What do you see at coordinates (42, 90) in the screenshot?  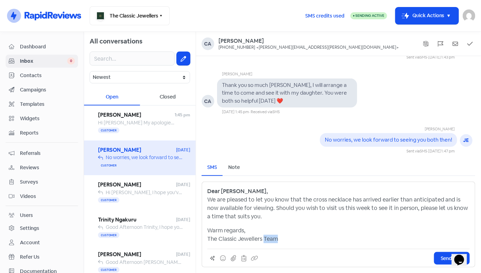 I see `a: Campaigns` at bounding box center [42, 90].